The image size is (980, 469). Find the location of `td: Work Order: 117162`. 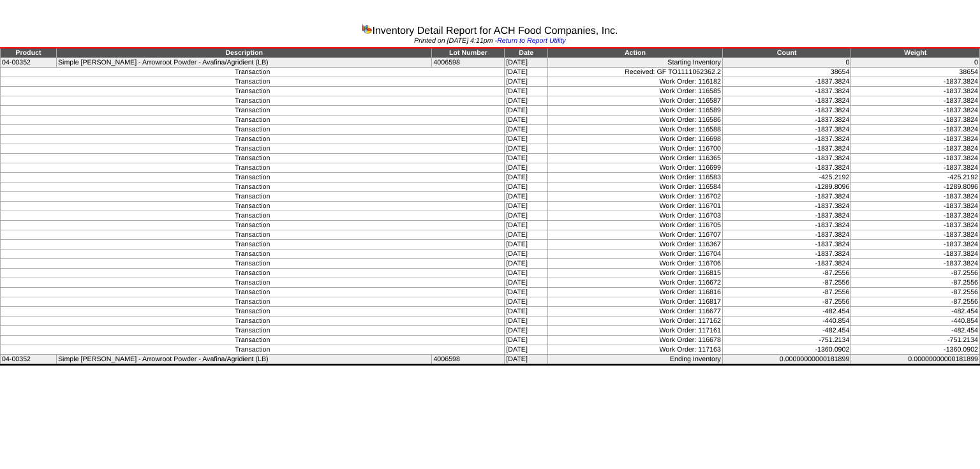

td: Work Order: 117162 is located at coordinates (635, 321).